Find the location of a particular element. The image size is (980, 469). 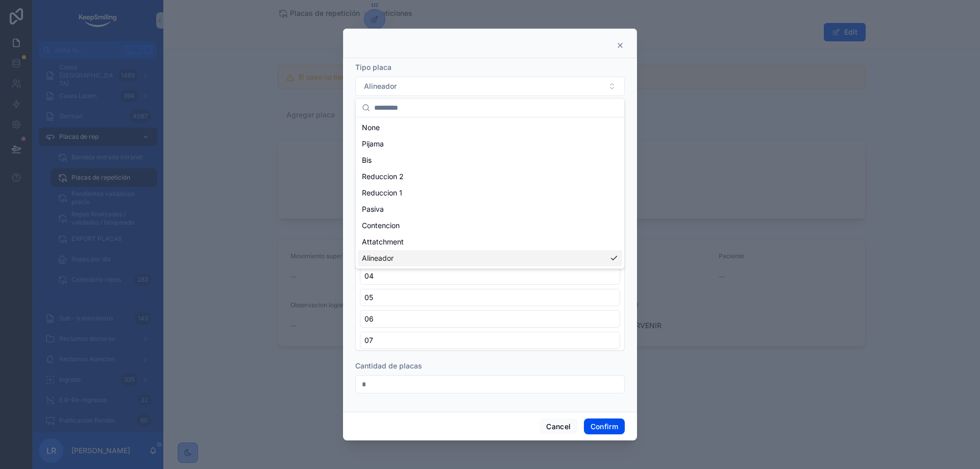

span: Reduccion 1 is located at coordinates (382, 193).